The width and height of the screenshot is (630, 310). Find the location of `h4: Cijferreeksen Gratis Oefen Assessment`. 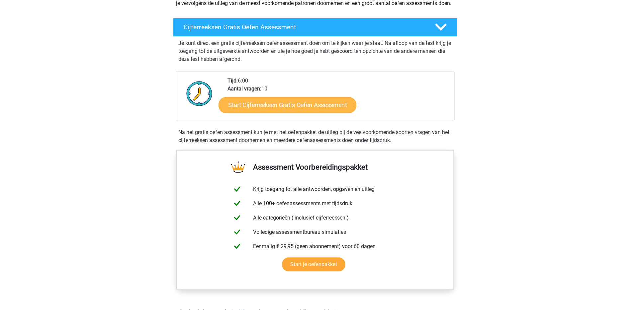

h4: Cijferreeksen Gratis Oefen Assessment is located at coordinates (304, 27).